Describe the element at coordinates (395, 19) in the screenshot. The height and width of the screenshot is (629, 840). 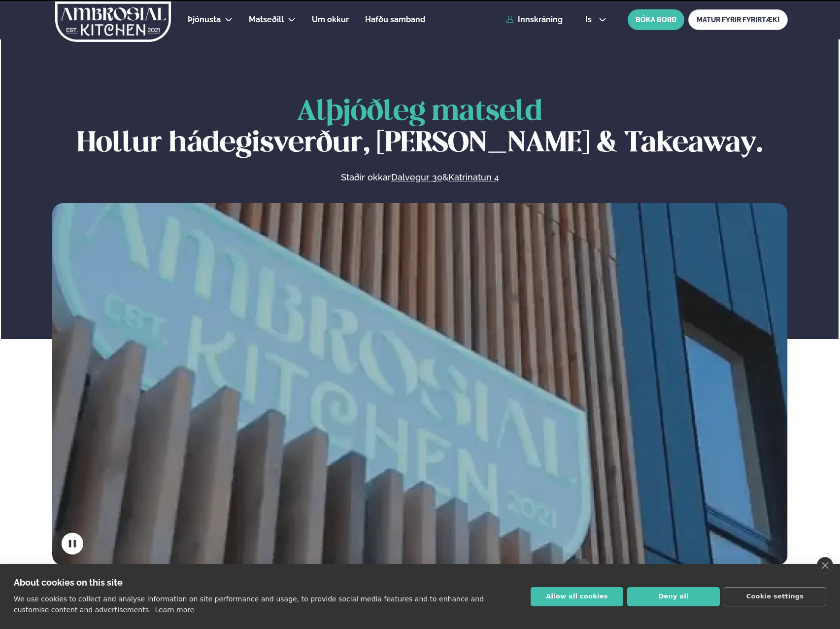
I see `span: Hafðu samband` at that location.